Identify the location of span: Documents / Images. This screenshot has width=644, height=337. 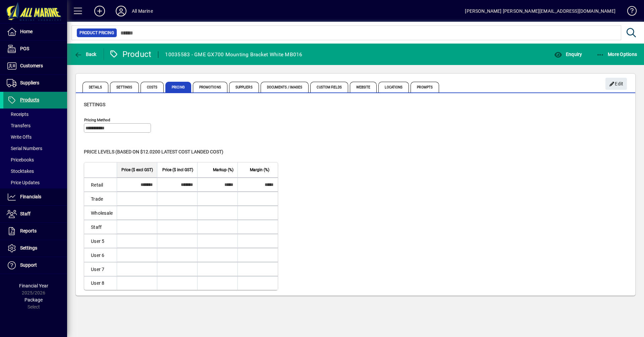
(285, 87).